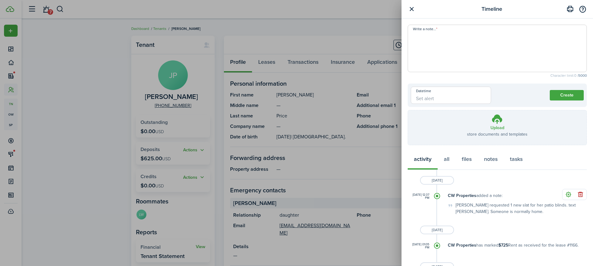 This screenshot has height=266, width=593. I want to click on b: 5000, so click(582, 76).